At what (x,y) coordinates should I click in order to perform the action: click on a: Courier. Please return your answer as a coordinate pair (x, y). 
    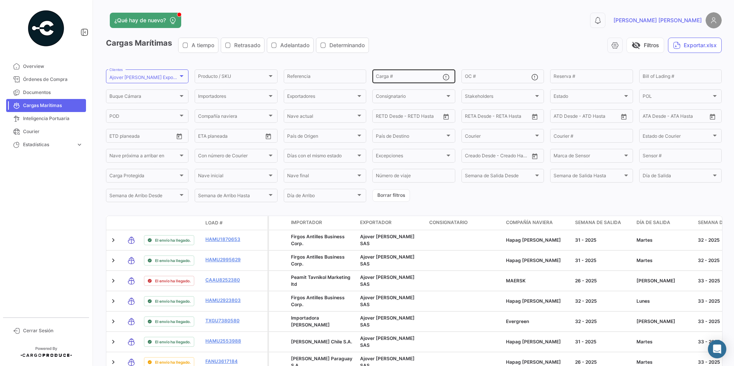
    Looking at the image, I should click on (46, 132).